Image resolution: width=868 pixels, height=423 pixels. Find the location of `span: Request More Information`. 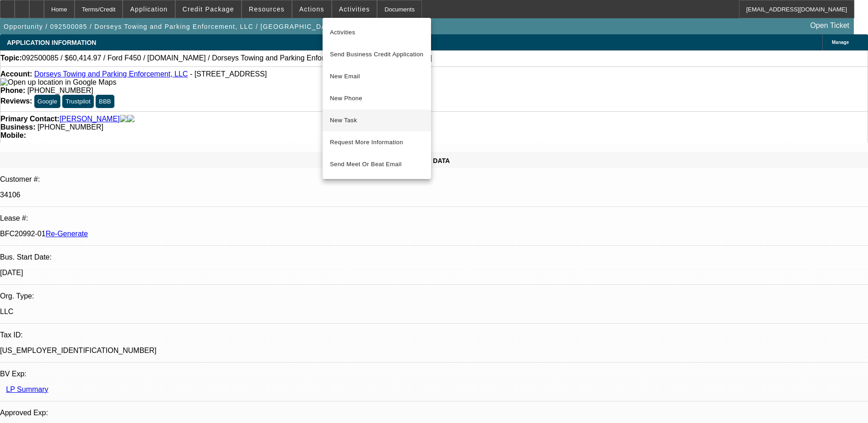

span: Request More Information is located at coordinates (376, 142).